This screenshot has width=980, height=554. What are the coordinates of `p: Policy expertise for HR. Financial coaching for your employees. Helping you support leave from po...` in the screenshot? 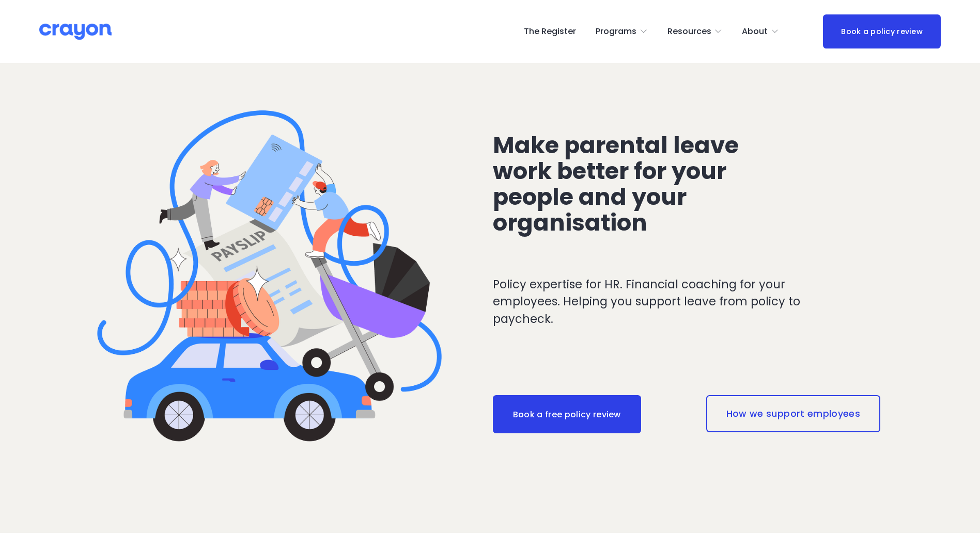 It's located at (667, 302).